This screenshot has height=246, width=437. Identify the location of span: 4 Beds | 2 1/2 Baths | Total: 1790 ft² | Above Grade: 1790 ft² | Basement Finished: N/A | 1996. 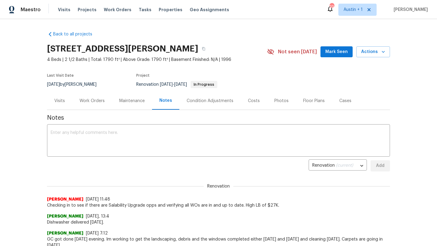
(157, 60).